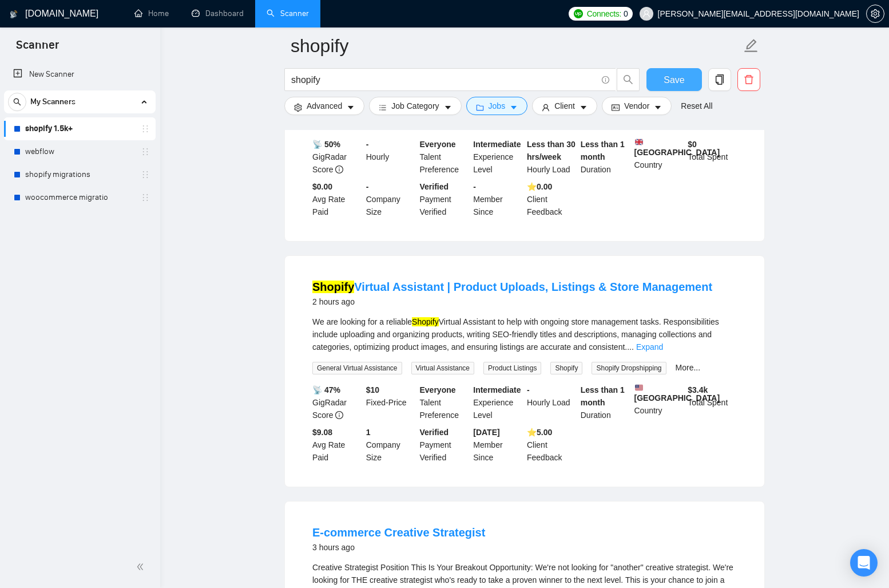 The width and height of the screenshot is (889, 588). I want to click on b: Less than 30 hrs/week, so click(551, 150).